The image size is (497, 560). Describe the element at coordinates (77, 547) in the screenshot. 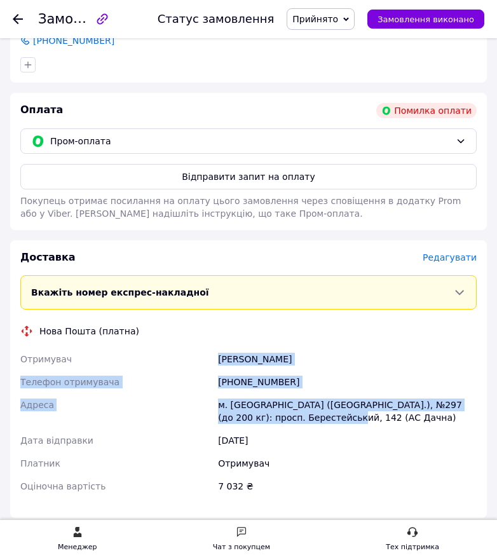

I see `div: Менеджер` at that location.